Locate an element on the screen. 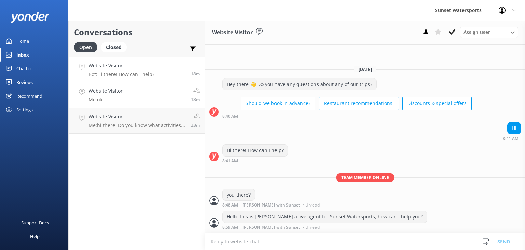  div: Settings is located at coordinates (25, 109).